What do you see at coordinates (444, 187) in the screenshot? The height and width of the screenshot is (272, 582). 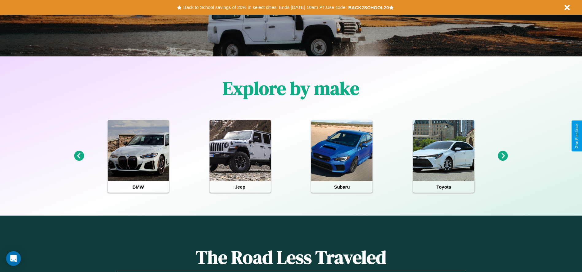 I see `h4: Toyota` at bounding box center [444, 187].